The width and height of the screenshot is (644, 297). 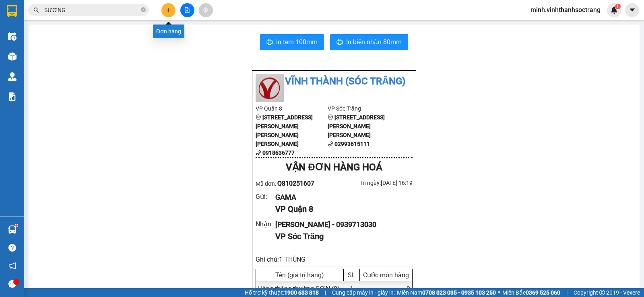 What do you see at coordinates (543, 293) in the screenshot?
I see `strong: 0369 525 060` at bounding box center [543, 293].